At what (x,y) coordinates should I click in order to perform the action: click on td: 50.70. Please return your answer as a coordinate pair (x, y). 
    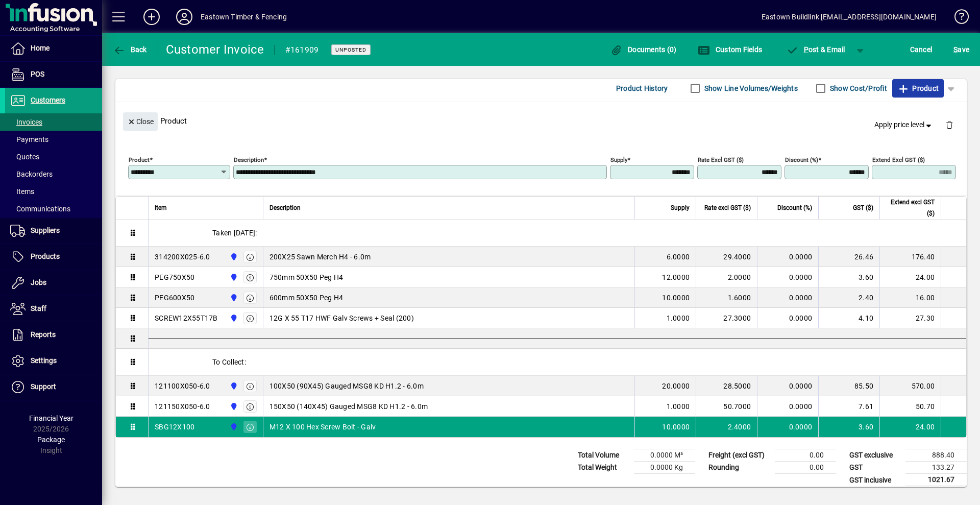
    Looking at the image, I should click on (910, 406).